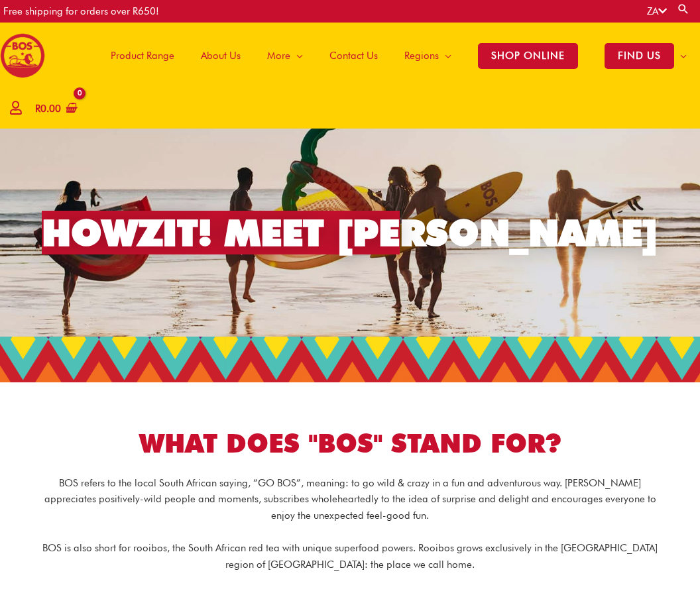 The image size is (700, 603). I want to click on nav: Site Navigation, so click(394, 56).